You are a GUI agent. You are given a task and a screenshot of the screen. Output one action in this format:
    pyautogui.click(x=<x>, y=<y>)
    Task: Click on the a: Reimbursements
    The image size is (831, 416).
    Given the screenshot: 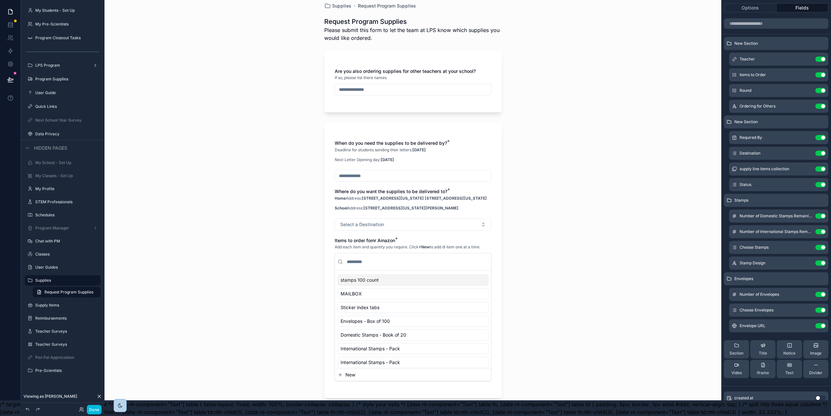 What is the action you would take?
    pyautogui.click(x=66, y=318)
    